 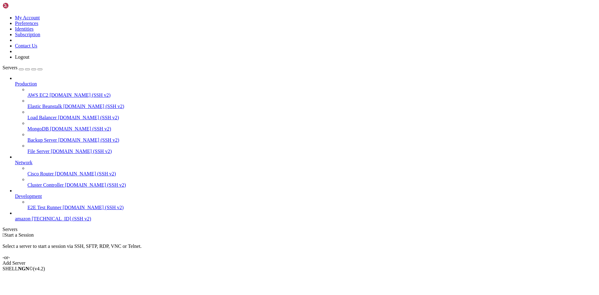 What do you see at coordinates (26, 84) in the screenshot?
I see `span: Production` at bounding box center [26, 84].